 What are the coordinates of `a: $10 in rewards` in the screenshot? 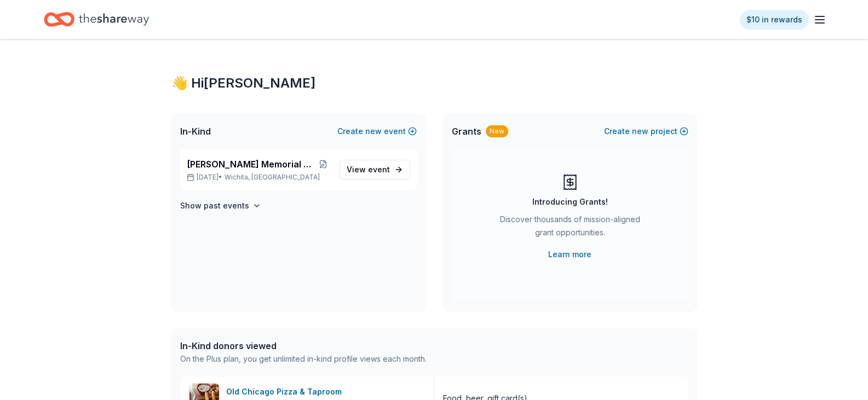 It's located at (775, 20).